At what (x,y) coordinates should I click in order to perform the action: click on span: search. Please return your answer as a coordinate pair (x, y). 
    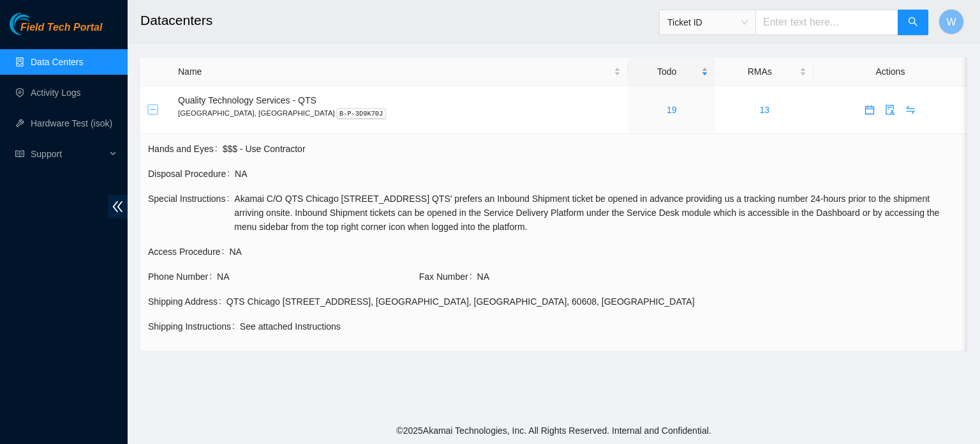
    Looking at the image, I should click on (913, 23).